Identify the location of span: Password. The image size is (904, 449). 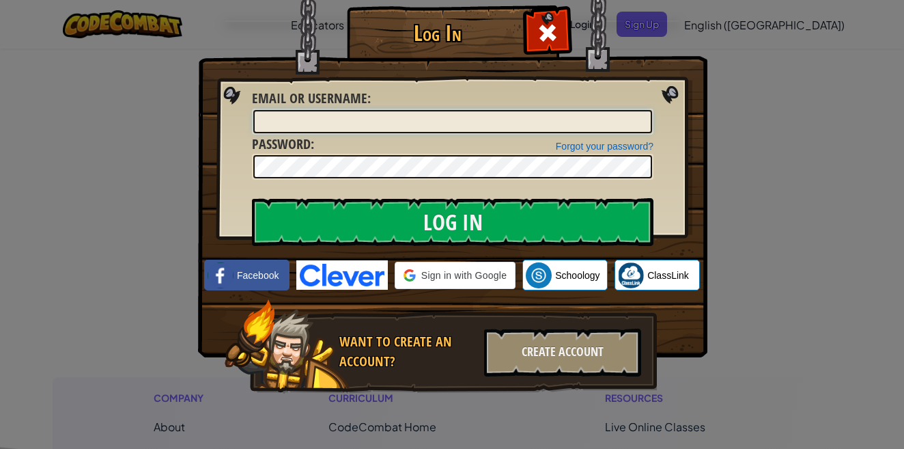
(281, 143).